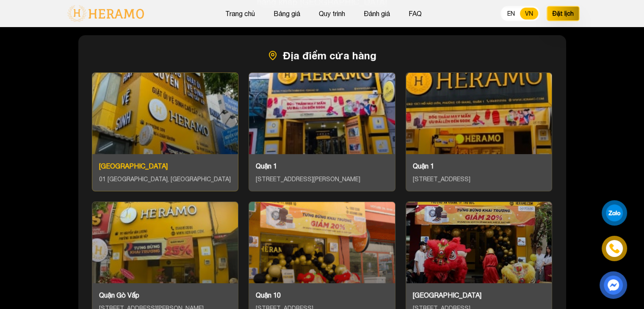 Image resolution: width=644 pixels, height=309 pixels. Describe the element at coordinates (615, 249) in the screenshot. I see `img: phone-icon` at that location.